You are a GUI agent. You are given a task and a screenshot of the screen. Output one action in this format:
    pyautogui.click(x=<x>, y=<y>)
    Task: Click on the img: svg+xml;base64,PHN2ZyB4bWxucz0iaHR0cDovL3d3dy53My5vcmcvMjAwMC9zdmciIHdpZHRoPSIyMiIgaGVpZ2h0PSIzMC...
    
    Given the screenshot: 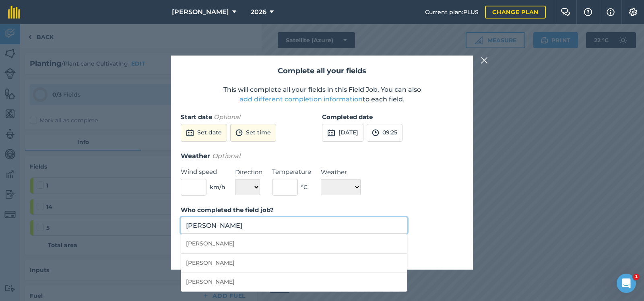 What is the action you would take?
    pyautogui.click(x=484, y=60)
    